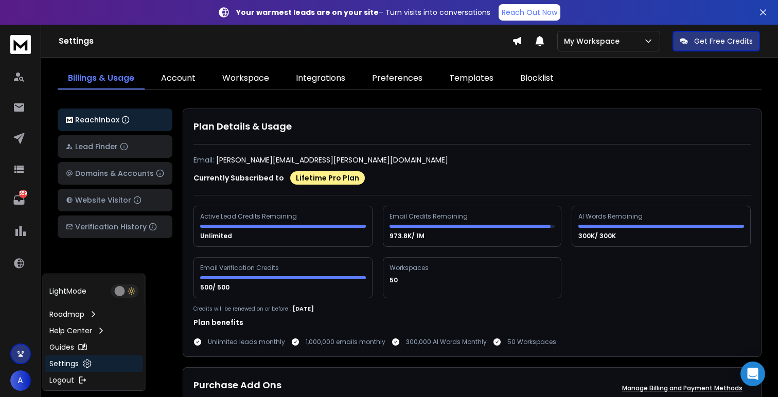 Image resolution: width=778 pixels, height=397 pixels. Describe the element at coordinates (594, 41) in the screenshot. I see `p: My Workspace` at that location.